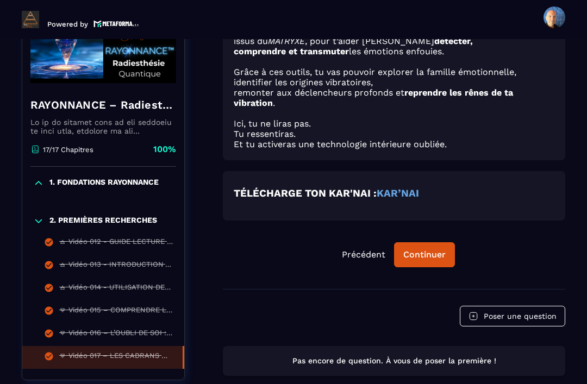 The image size is (587, 384). Describe the element at coordinates (373, 98) in the screenshot. I see `strong: reprendre les rênes de ta vibration` at that location.